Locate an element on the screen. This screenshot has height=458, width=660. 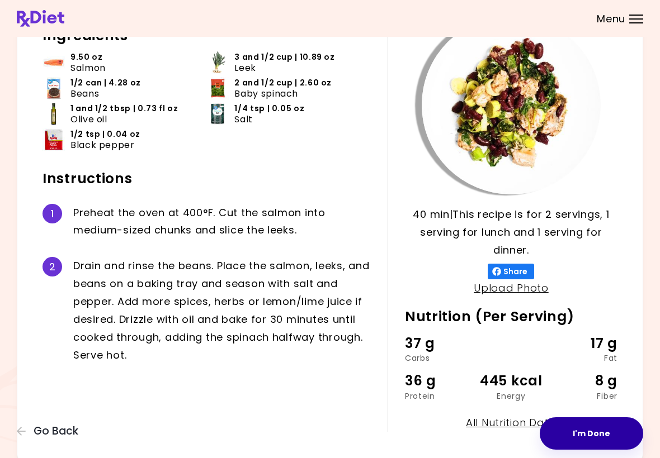
span: Baby spinach is located at coordinates (266, 93).